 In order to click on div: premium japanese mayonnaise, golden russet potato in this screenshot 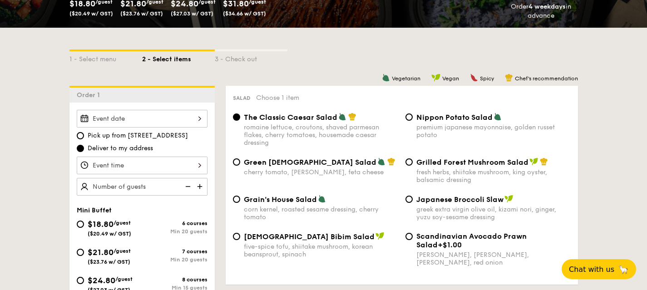, I will do `click(493, 131)`.